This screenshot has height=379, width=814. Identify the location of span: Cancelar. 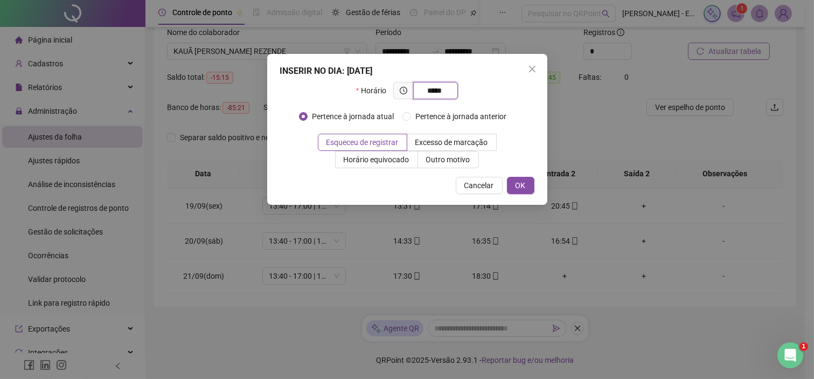
(479, 185).